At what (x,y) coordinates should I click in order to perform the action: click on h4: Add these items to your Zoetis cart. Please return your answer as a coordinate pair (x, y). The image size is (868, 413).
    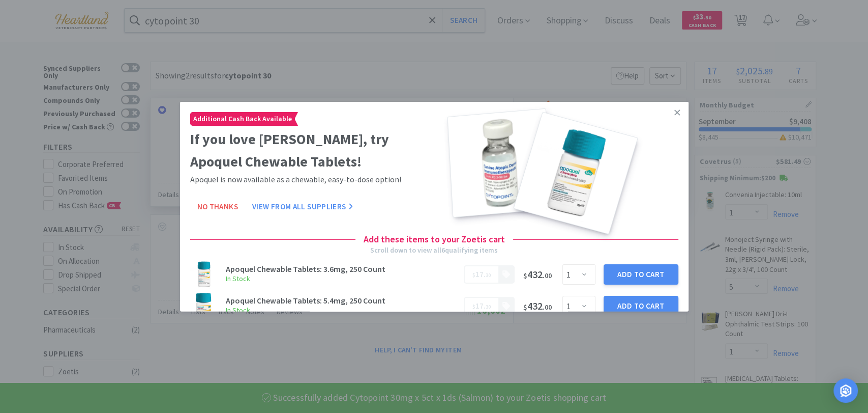
    Looking at the image, I should click on (434, 239).